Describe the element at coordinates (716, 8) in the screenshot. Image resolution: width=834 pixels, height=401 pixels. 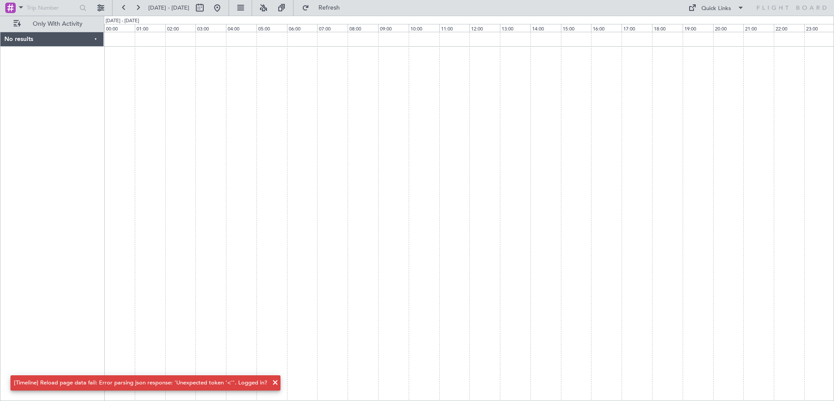
I see `button: Quick Links` at that location.